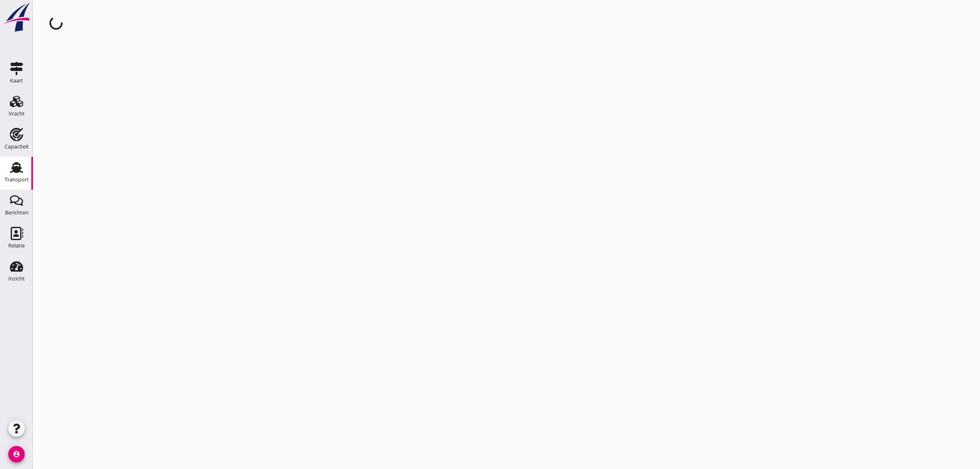 The height and width of the screenshot is (469, 980). What do you see at coordinates (17, 80) in the screenshot?
I see `div: Kaart` at bounding box center [17, 80].